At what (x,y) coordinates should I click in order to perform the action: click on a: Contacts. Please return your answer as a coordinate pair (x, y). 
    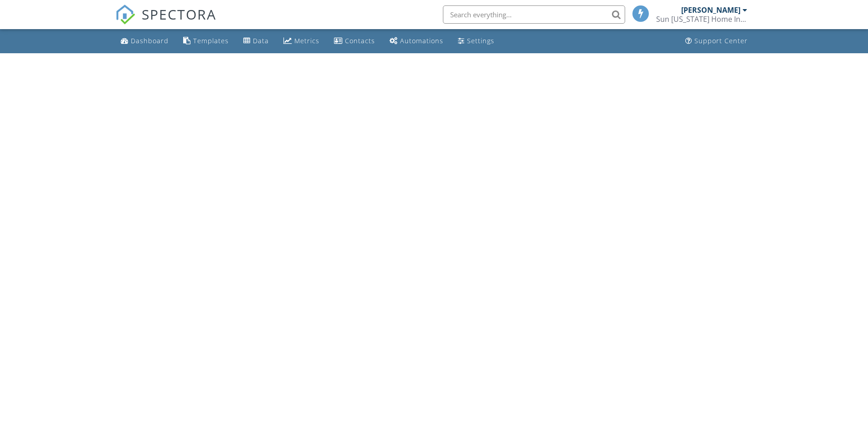
    Looking at the image, I should click on (354, 41).